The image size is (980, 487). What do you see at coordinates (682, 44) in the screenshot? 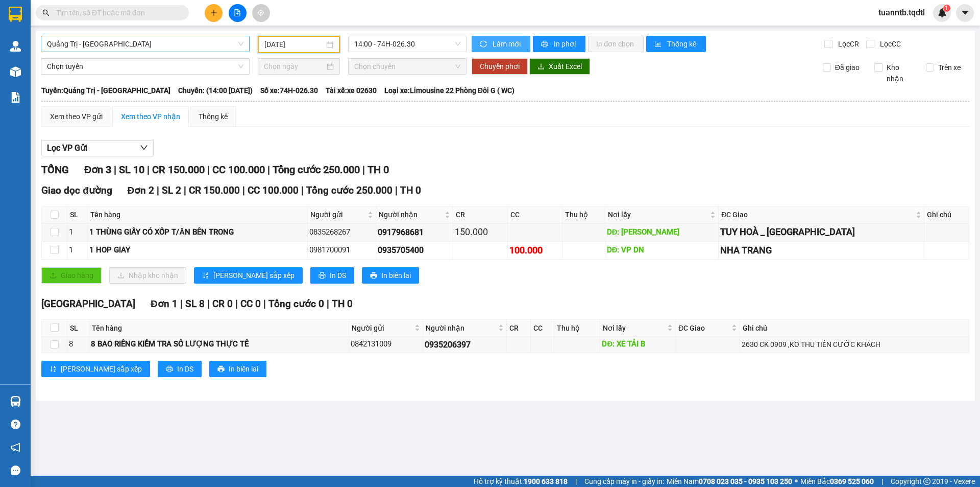
I see `span: Thống kê` at bounding box center [682, 44].